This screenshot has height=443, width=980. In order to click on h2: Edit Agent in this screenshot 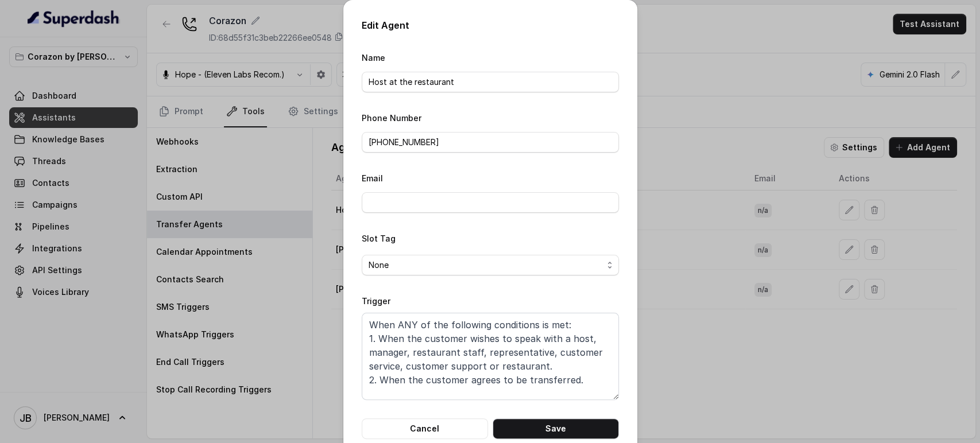, I will do `click(491, 25)`.